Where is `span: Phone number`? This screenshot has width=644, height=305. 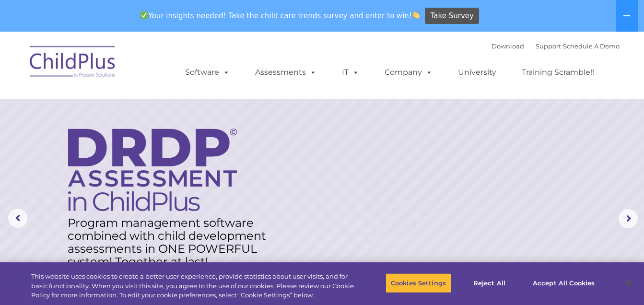 span: Phone number is located at coordinates (154, 106).